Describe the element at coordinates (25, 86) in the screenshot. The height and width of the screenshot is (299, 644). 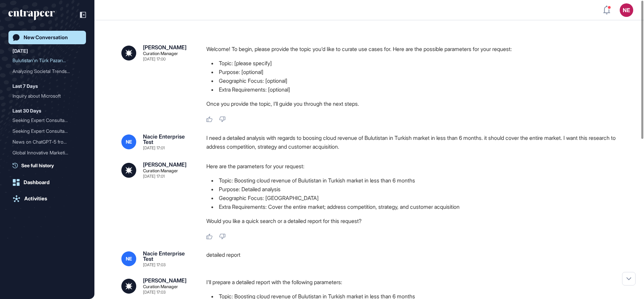
I see `div: Last 7 Days` at that location.